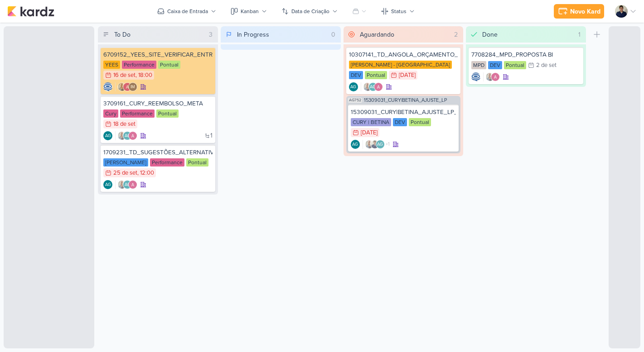 This screenshot has width=644, height=352. Describe the element at coordinates (158, 55) in the screenshot. I see `div: 6709152_YEES_SITE_VERIFICAR_ENTRADA_DE_LEADS` at that location.